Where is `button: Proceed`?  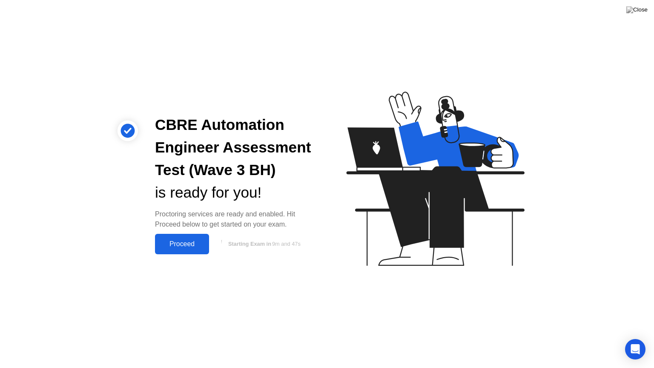 button: Proceed is located at coordinates (182, 244).